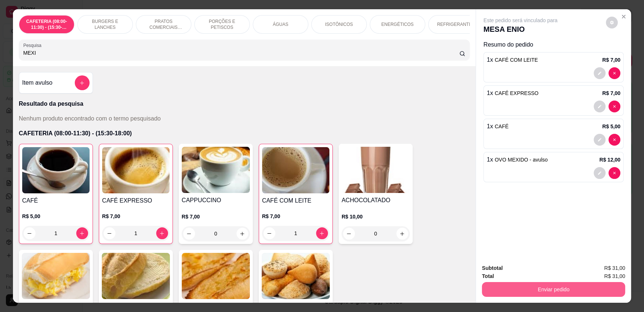 This screenshot has height=312, width=644. What do you see at coordinates (136, 201) in the screenshot?
I see `h4: CAFÉ EXPRESSO` at bounding box center [136, 201].